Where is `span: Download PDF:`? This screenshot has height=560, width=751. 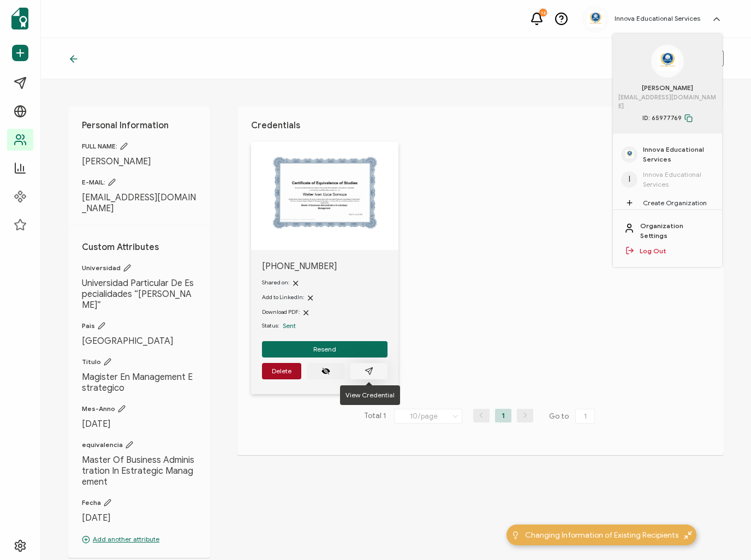
span: Download PDF: is located at coordinates (280, 312).